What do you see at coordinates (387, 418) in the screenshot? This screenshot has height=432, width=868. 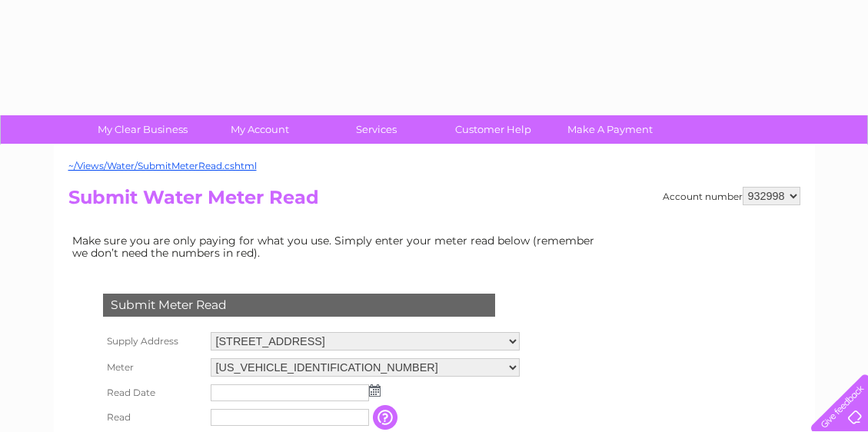 I see `input: Information` at bounding box center [387, 418].